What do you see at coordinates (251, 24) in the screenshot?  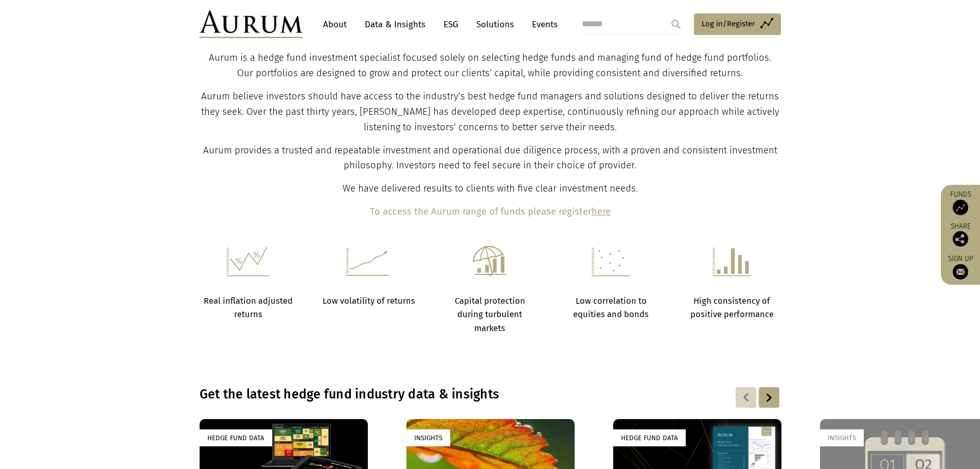 I see `img: Aurum` at bounding box center [251, 24].